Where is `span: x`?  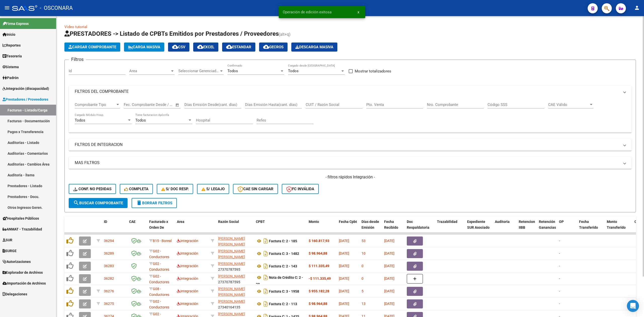 span: x is located at coordinates (358, 12).